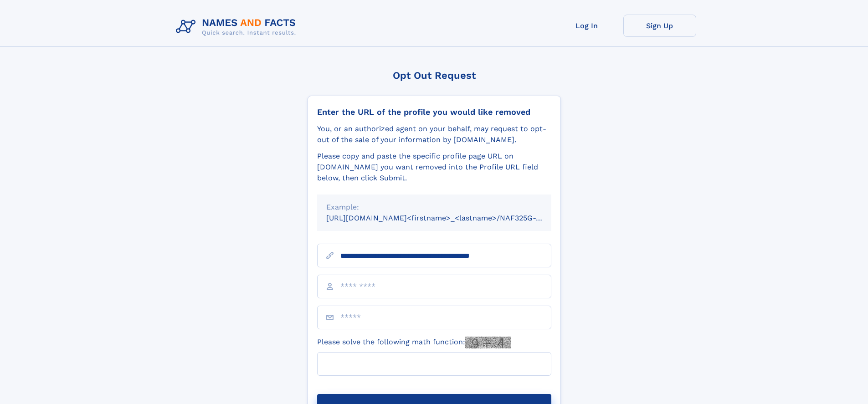  Describe the element at coordinates (414, 343) in the screenshot. I see `label: Please solve the following math function:` at that location.